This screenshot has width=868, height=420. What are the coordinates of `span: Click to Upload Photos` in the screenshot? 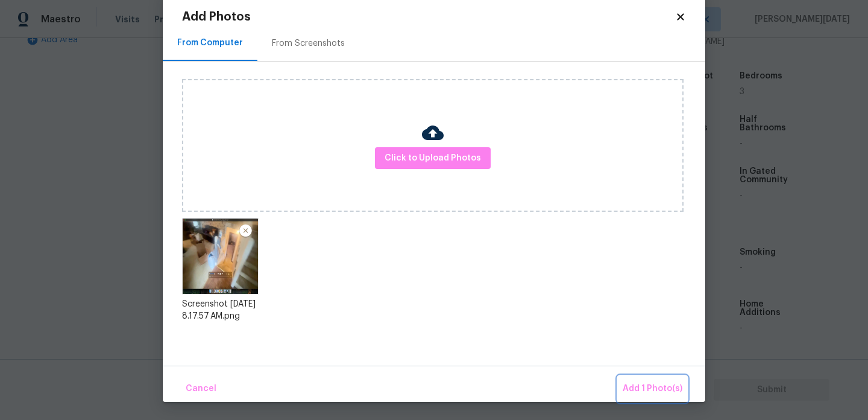 It's located at (432, 158).